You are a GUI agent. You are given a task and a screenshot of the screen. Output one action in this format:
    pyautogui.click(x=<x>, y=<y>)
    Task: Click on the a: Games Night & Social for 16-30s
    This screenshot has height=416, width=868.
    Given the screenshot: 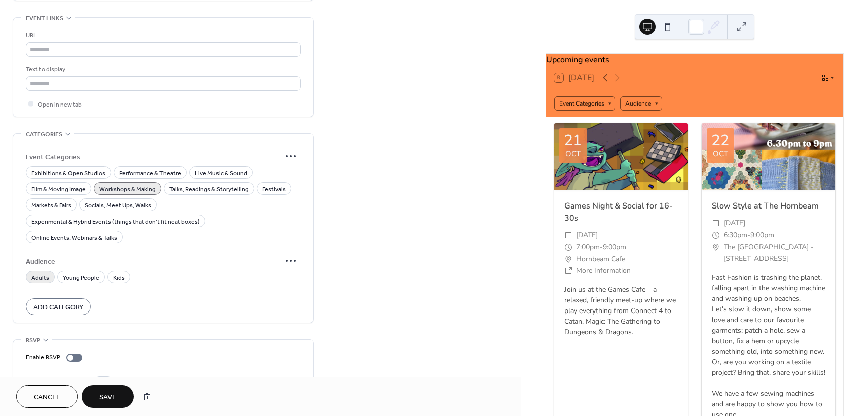 What is the action you would take?
    pyautogui.click(x=619, y=212)
    